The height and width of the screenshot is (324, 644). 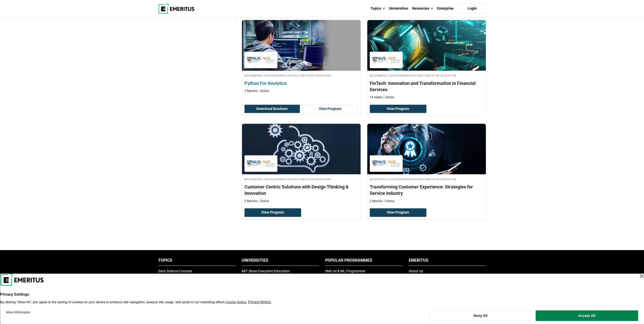 What do you see at coordinates (426, 190) in the screenshot?
I see `h4: Transforming Customer Experience: Strategies for Service Industry` at bounding box center [426, 190].